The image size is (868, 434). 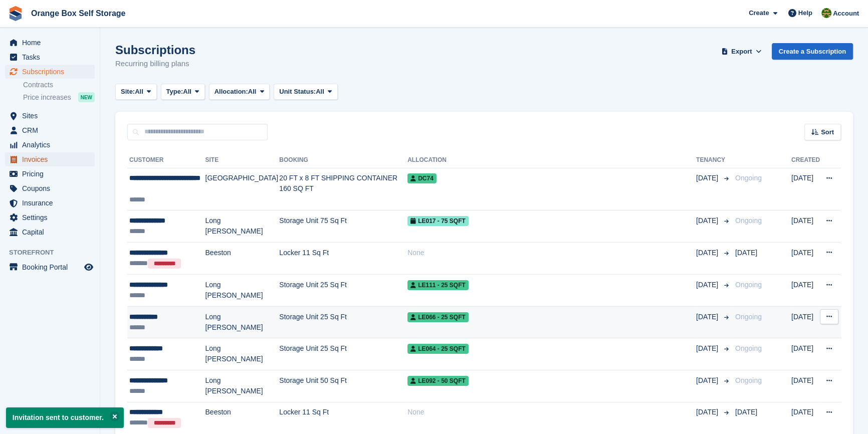 I want to click on span: CRM, so click(x=52, y=130).